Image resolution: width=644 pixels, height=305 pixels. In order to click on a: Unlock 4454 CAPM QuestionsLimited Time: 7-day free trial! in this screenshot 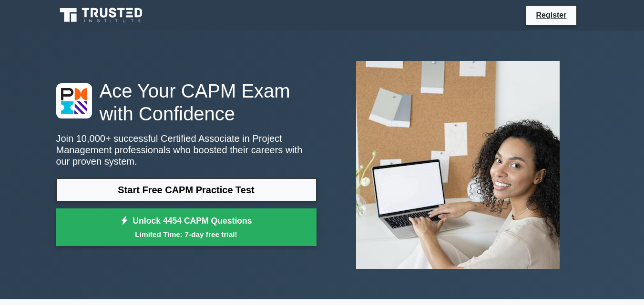, I will do `click(186, 228)`.